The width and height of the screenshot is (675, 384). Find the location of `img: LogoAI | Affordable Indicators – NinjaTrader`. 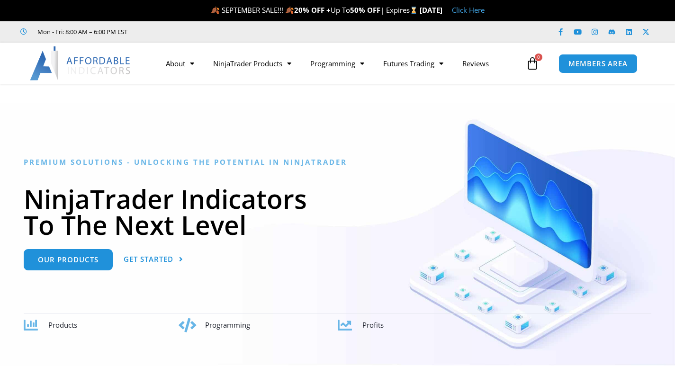

img: LogoAI | Affordable Indicators – NinjaTrader is located at coordinates (81, 64).